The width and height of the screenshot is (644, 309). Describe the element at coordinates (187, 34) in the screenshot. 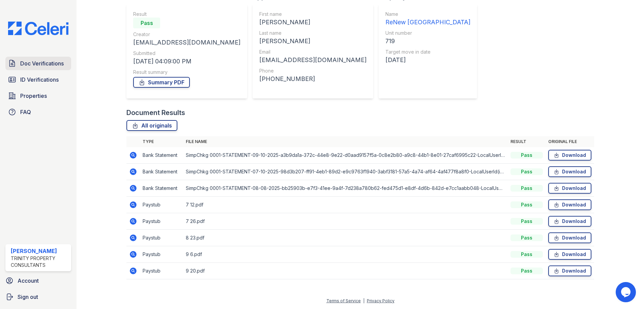

I see `div: Creator` at that location.